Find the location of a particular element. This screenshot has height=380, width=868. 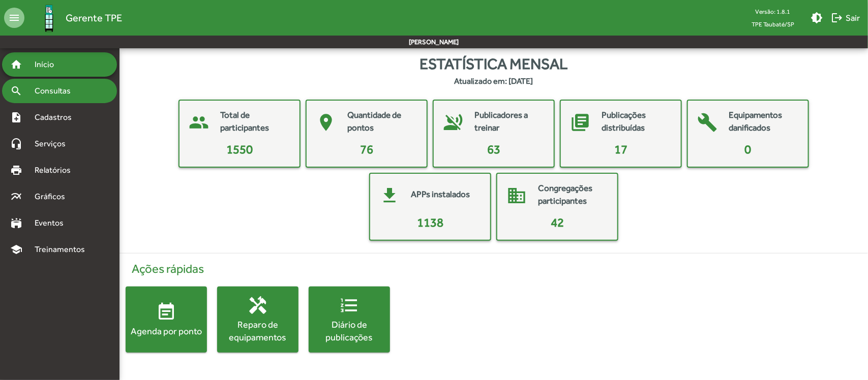

mat-card-title: Quantidade de pontos is located at coordinates (382, 121).